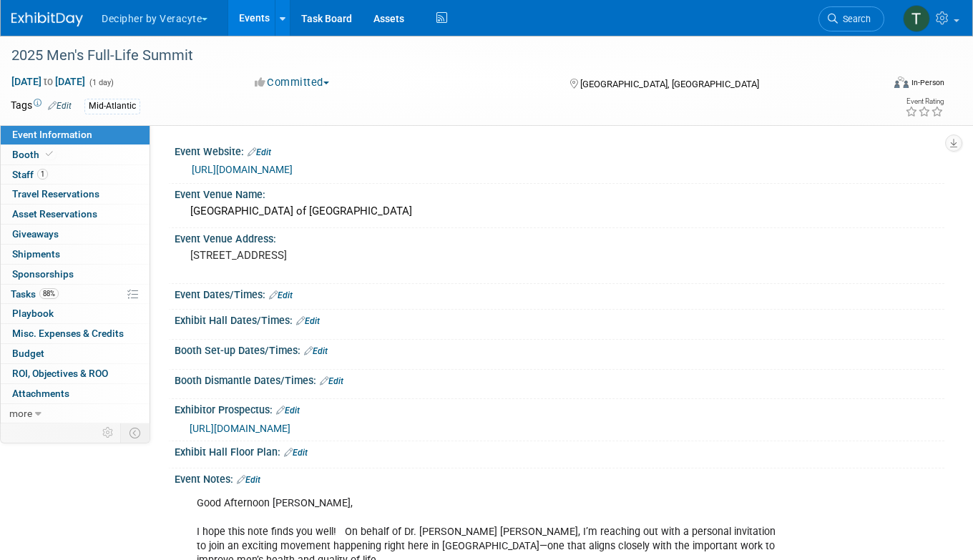 The width and height of the screenshot is (973, 560). Describe the element at coordinates (559, 193) in the screenshot. I see `div: Event Venue Name:` at that location.